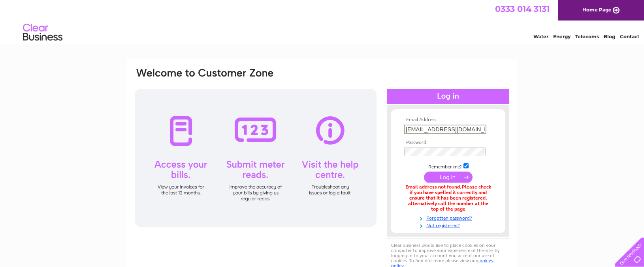 This screenshot has height=267, width=644. Describe the element at coordinates (522, 9) in the screenshot. I see `a: 0333 014 3131` at that location.